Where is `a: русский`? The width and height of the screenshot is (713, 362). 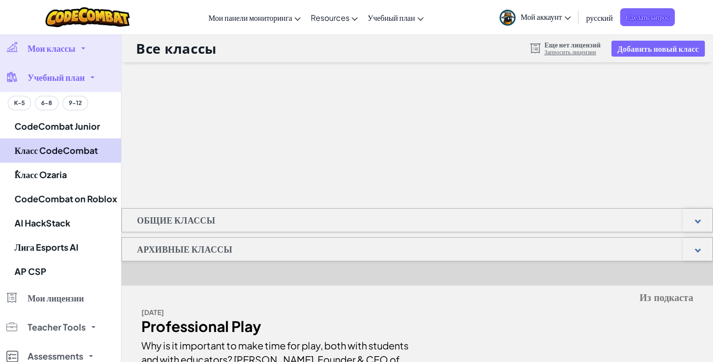
a: русский is located at coordinates (599, 17).